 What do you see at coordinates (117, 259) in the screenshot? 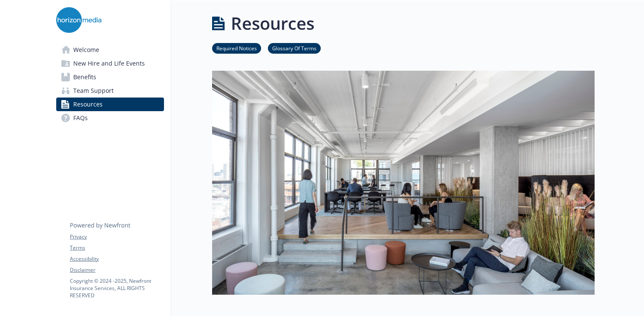
I see `a: Accessibility` at bounding box center [117, 259].